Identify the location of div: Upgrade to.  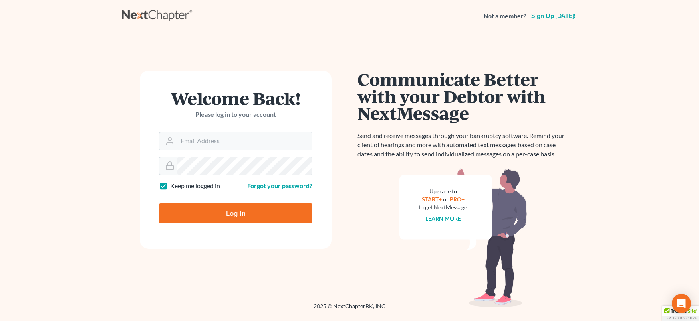
(443, 192).